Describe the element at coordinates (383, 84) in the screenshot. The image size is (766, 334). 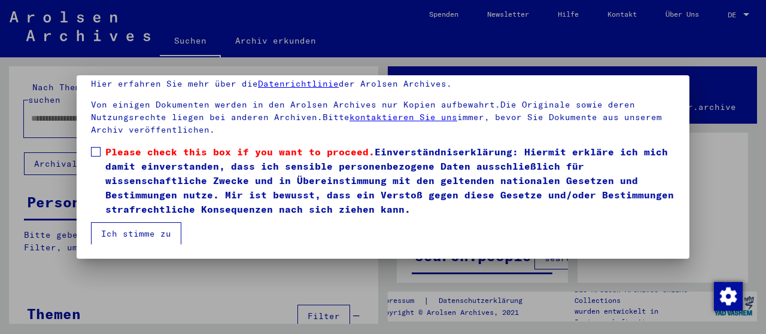
I see `p: Hier erfahren Sie mehr über die der Arolsen Archives.` at that location.